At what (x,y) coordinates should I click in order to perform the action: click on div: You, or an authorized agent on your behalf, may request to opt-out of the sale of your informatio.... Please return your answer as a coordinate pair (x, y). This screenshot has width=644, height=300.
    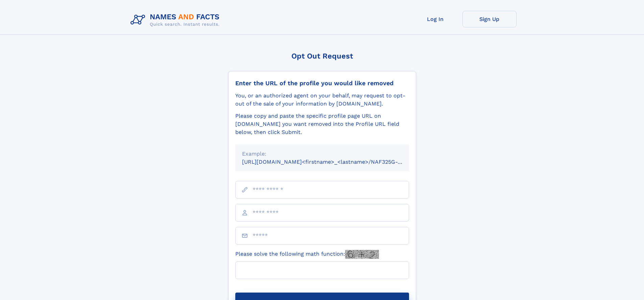
    Looking at the image, I should click on (322, 100).